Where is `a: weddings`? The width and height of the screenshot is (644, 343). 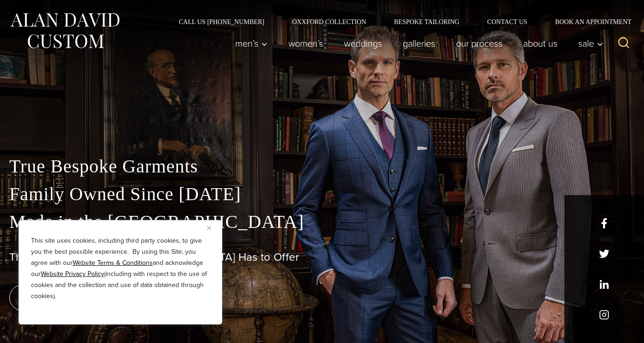 a: weddings is located at coordinates (363, 44).